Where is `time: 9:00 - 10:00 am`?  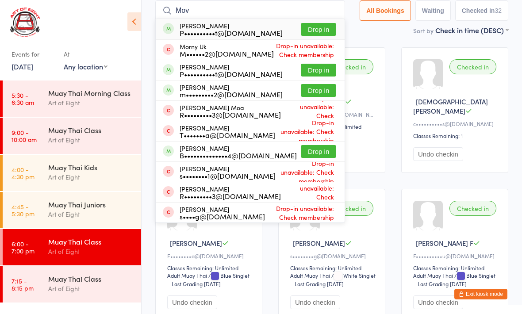 time: 9:00 - 10:00 am is located at coordinates (24, 136).